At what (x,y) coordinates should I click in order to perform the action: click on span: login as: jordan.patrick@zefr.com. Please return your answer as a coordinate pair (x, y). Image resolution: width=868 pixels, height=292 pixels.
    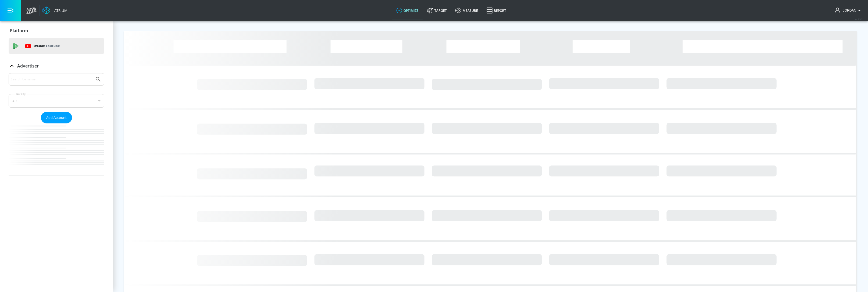
    Looking at the image, I should click on (849, 11).